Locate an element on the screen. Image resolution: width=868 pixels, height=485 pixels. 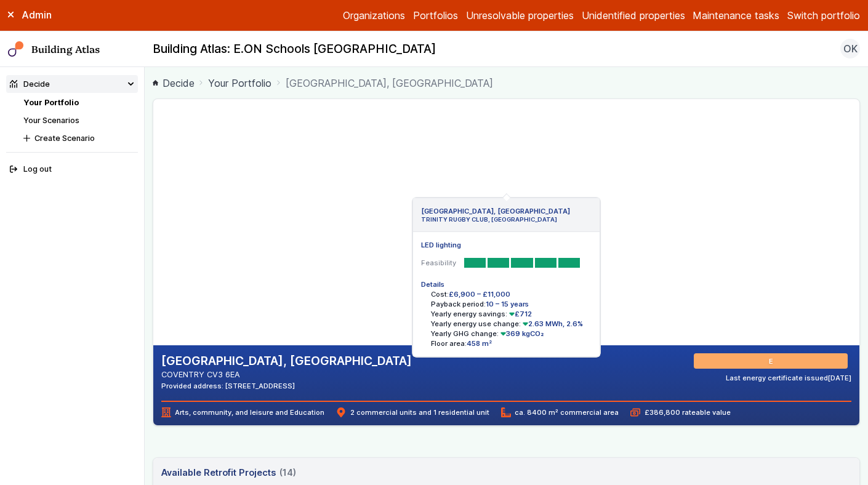
a: Organizations is located at coordinates (374, 15).